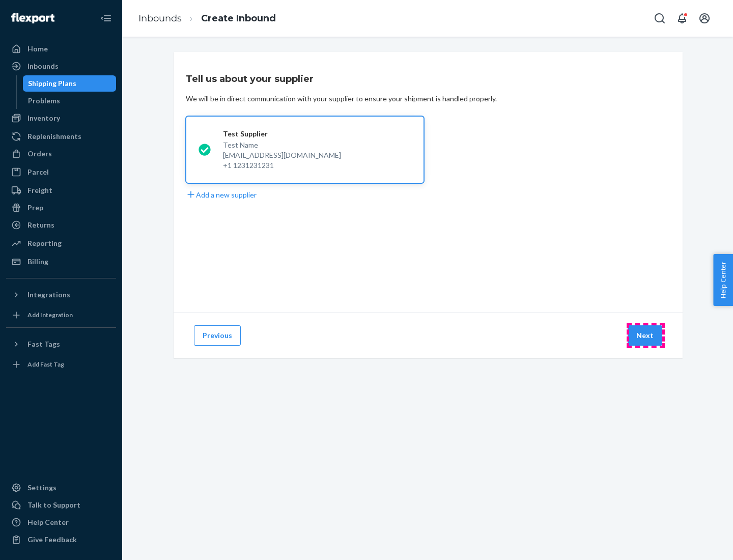  I want to click on span: Help Center, so click(723, 280).